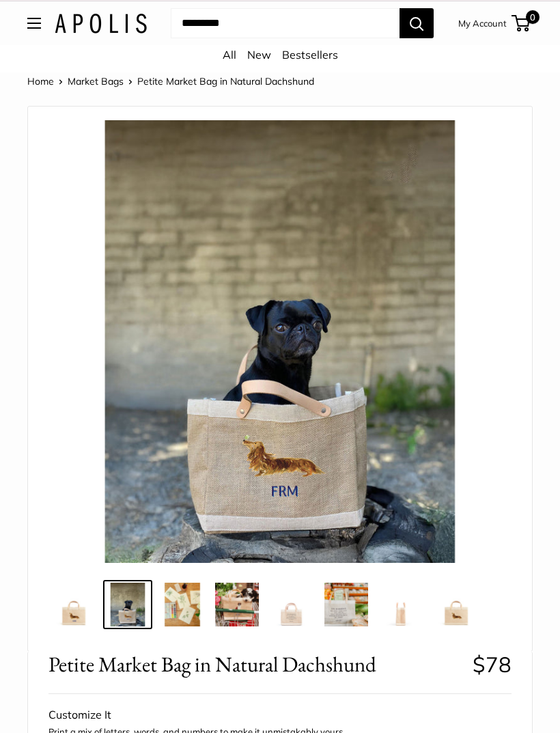 This screenshot has width=560, height=733. What do you see at coordinates (230, 55) in the screenshot?
I see `a: All` at bounding box center [230, 55].